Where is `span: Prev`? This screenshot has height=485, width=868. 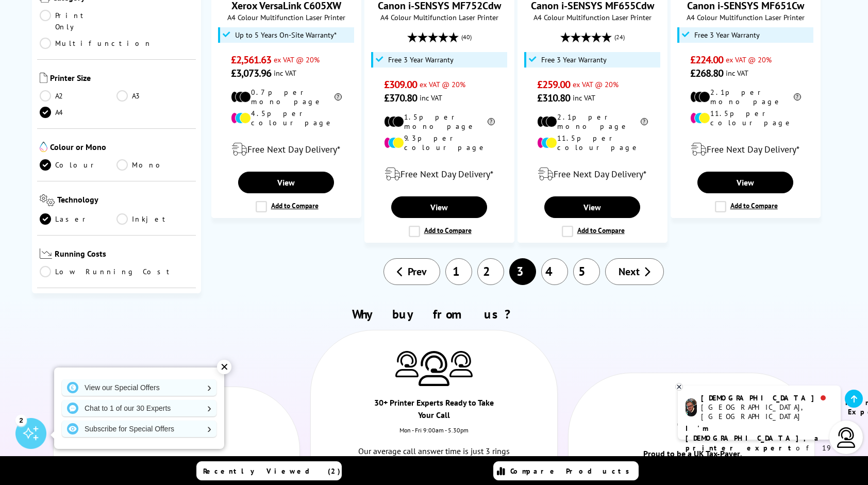 span: Prev is located at coordinates (417, 271).